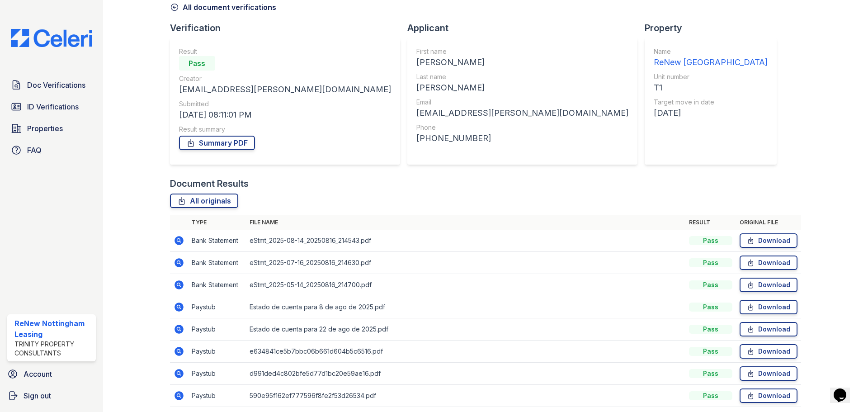 The image size is (868, 412). What do you see at coordinates (285, 78) in the screenshot?
I see `div: Creator` at bounding box center [285, 78].